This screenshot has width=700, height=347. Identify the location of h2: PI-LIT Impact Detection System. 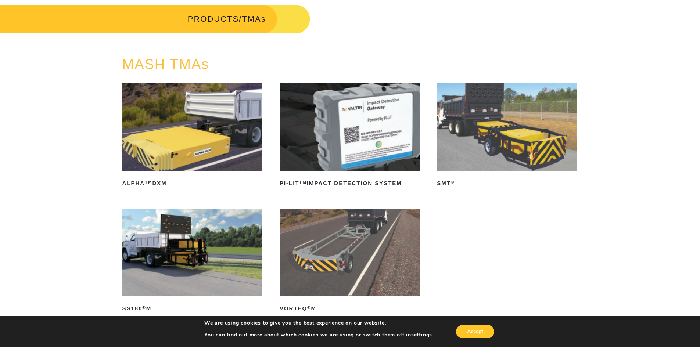
(350, 183).